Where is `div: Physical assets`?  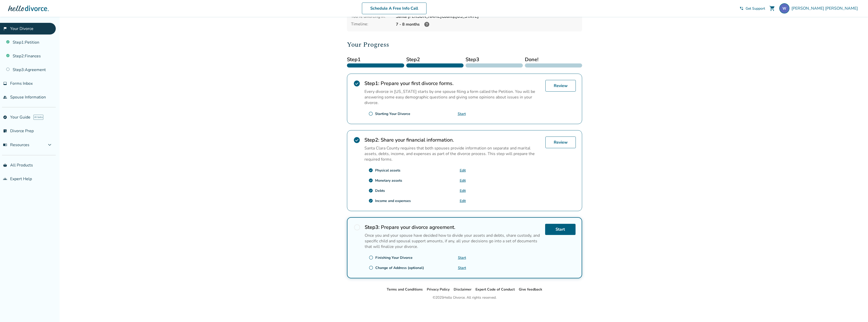
div: Physical assets is located at coordinates (388, 170).